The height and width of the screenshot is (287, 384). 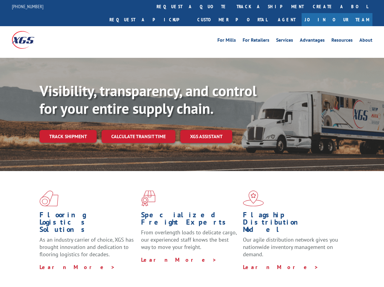 I want to click on h1: Specialized Freight Experts, so click(x=189, y=220).